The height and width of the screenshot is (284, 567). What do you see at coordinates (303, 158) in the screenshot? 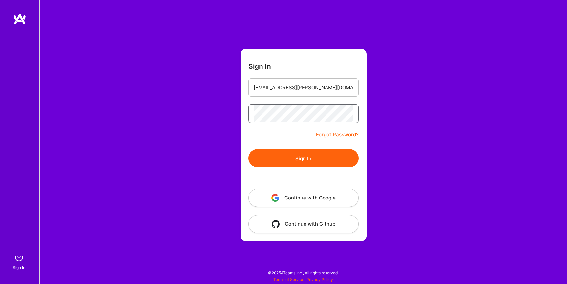
I see `button: Sign In` at bounding box center [303, 158].